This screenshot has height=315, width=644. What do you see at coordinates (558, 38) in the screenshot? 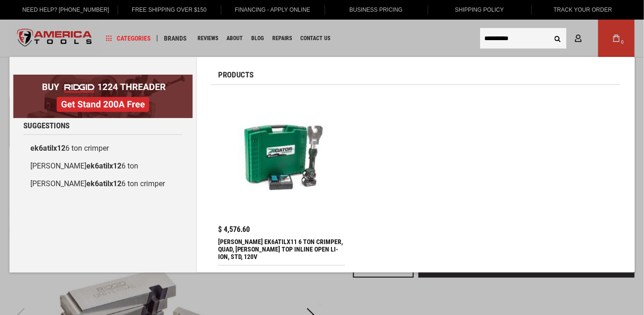
I see `button: Search` at bounding box center [558, 38].